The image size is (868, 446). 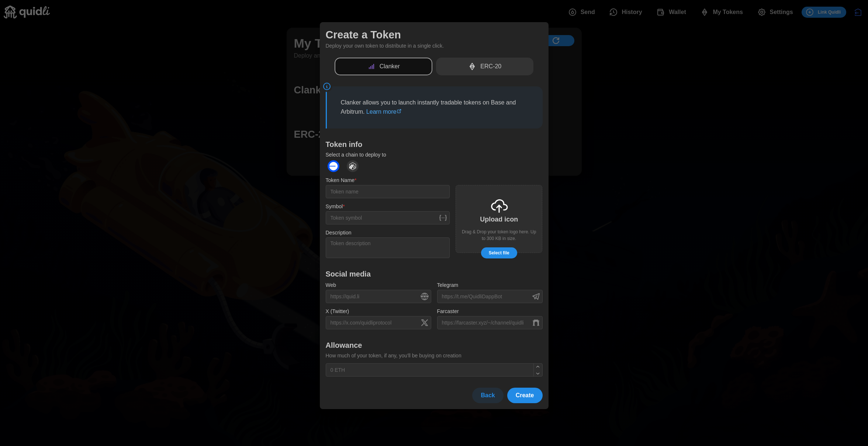 What do you see at coordinates (525, 396) in the screenshot?
I see `button: Create` at bounding box center [525, 396].